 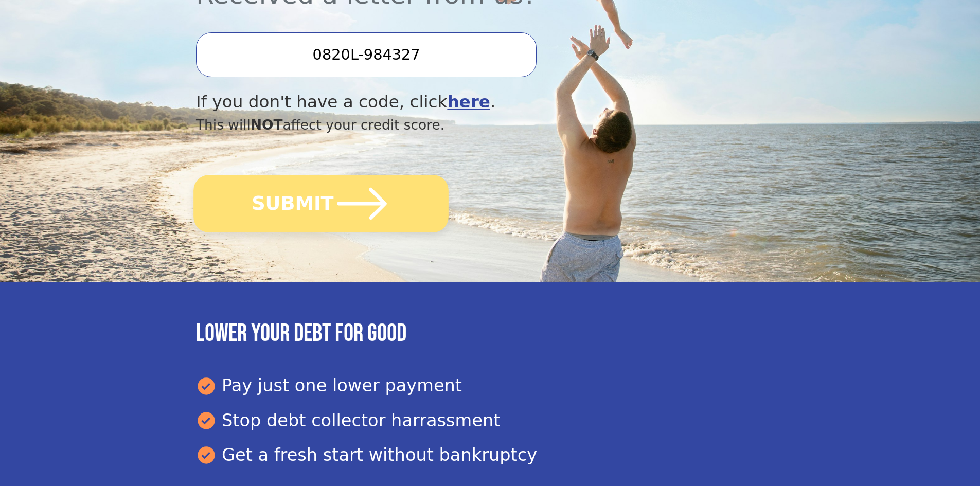 I want to click on div: Get a fresh start without bankruptcy, so click(x=490, y=455).